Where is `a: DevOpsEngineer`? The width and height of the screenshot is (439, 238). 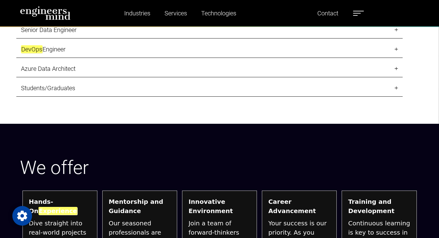 a: DevOpsEngineer is located at coordinates (210, 49).